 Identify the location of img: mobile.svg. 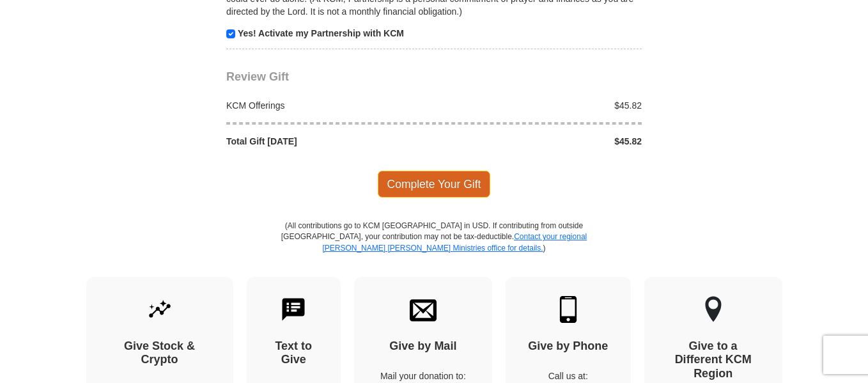
(568, 309).